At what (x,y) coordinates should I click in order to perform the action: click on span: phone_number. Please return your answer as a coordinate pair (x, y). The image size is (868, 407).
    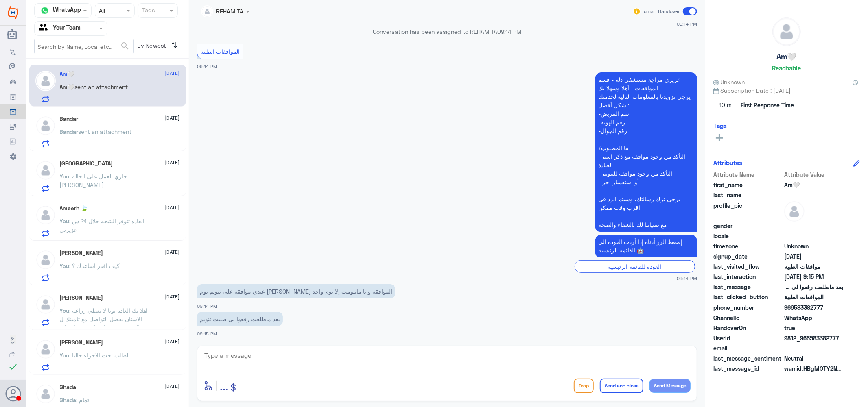
    Looking at the image, I should click on (747, 307).